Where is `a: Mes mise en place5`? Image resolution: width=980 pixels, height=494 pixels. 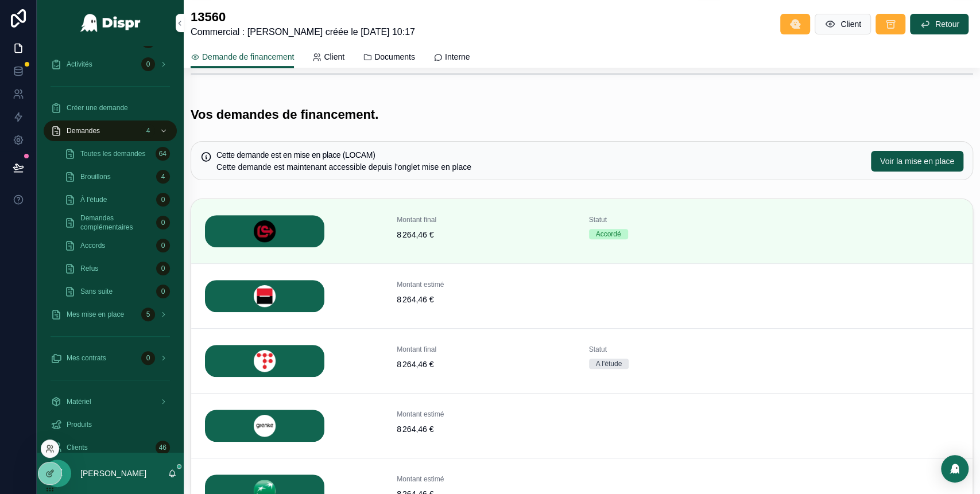
a: Mes mise en place5 is located at coordinates (111, 315).